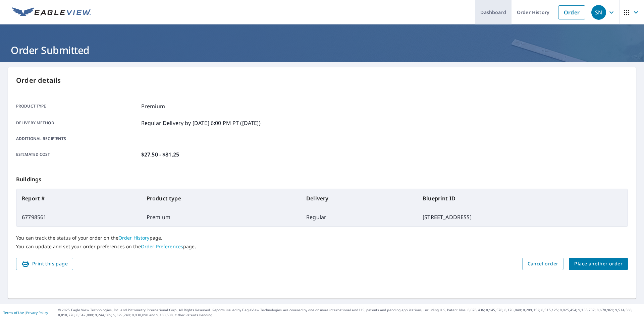 The height and width of the screenshot is (321, 644). What do you see at coordinates (322, 178) in the screenshot?
I see `p: Buildings` at bounding box center [322, 178].